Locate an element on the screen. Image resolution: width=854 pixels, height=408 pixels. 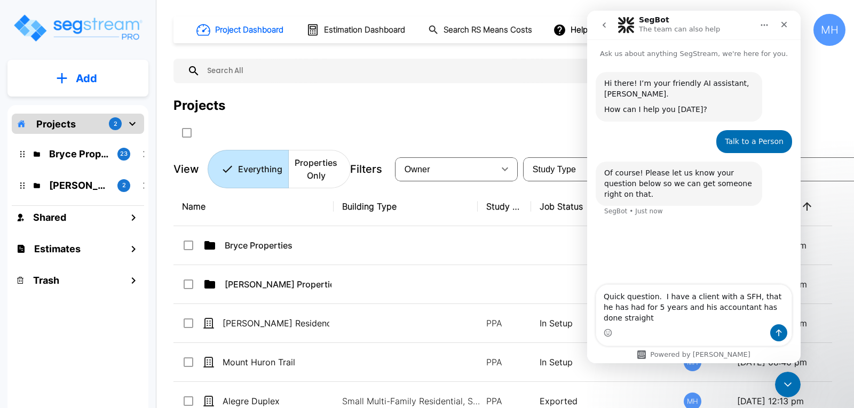
p: 23 is located at coordinates (124, 154).